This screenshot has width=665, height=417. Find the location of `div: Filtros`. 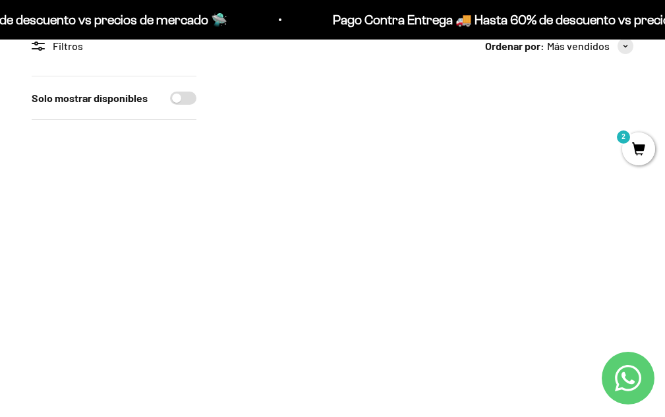

div: Filtros is located at coordinates (114, 46).